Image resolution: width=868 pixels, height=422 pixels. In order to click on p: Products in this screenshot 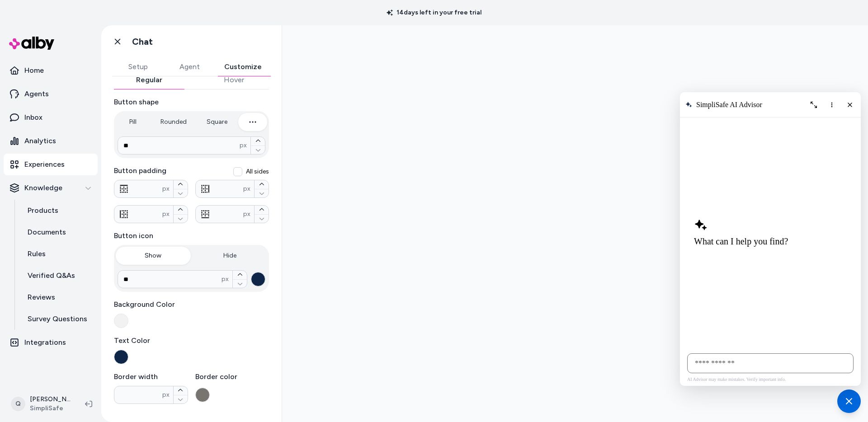, I will do `click(43, 211)`.